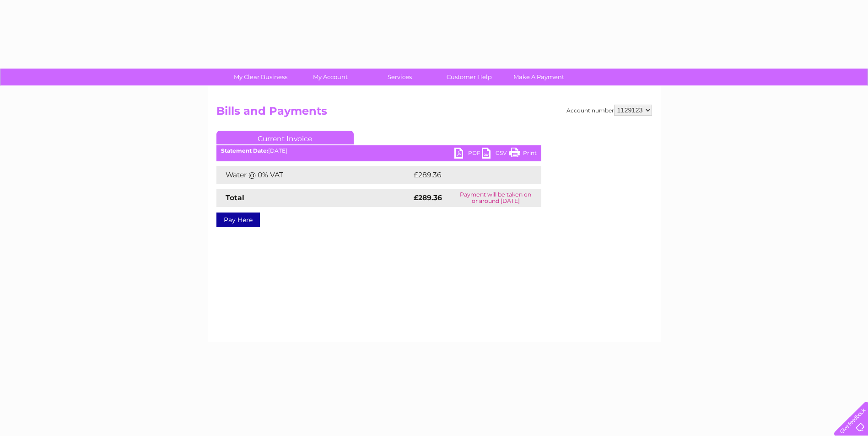  What do you see at coordinates (314, 175) in the screenshot?
I see `td: Water @ 0% VAT` at bounding box center [314, 175].